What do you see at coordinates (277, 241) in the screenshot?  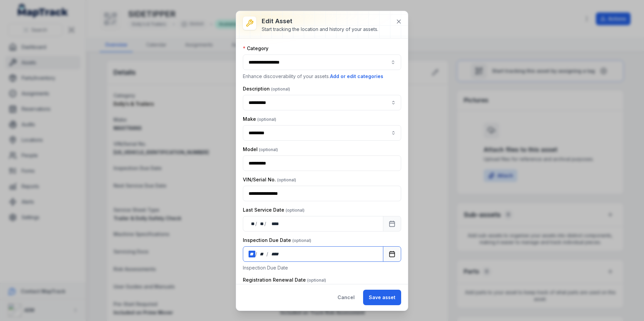 I see `label: Inspection Due Date` at bounding box center [277, 241].